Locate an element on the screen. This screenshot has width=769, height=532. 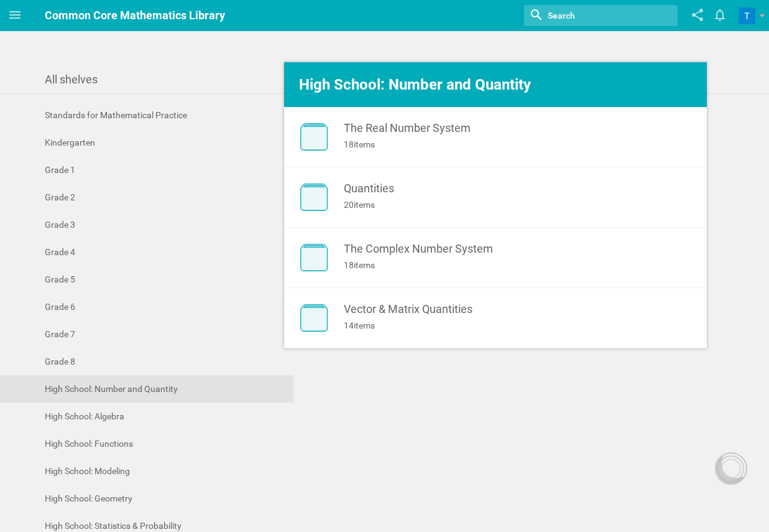
a: Vector & Matrix Quantities14items is located at coordinates (496, 318).